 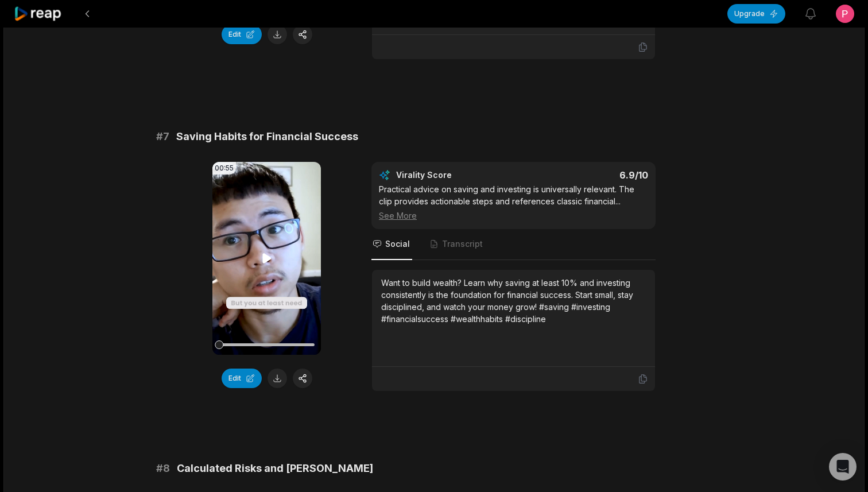 I want to click on nav: Tabs, so click(x=513, y=245).